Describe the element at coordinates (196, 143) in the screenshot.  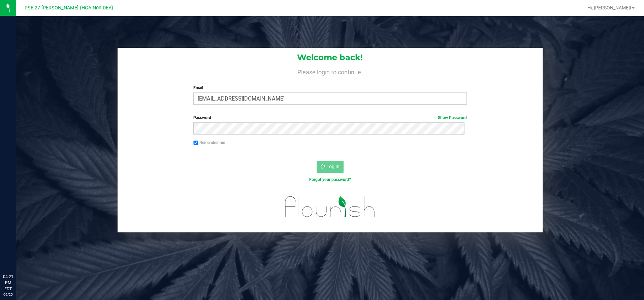
I see `input: Remember me` at that location.